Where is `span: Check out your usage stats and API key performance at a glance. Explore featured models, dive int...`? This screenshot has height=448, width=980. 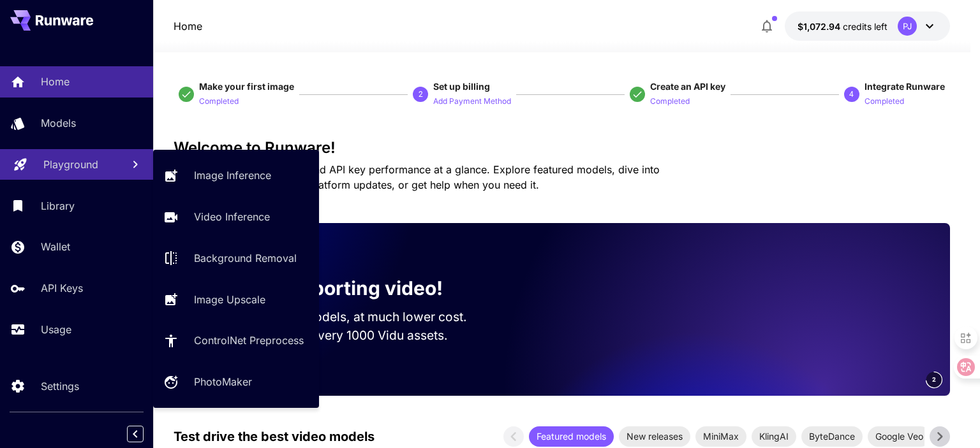 span: Check out your usage stats and API key performance at a glance. Explore featured models, dive int... is located at coordinates (417, 178).